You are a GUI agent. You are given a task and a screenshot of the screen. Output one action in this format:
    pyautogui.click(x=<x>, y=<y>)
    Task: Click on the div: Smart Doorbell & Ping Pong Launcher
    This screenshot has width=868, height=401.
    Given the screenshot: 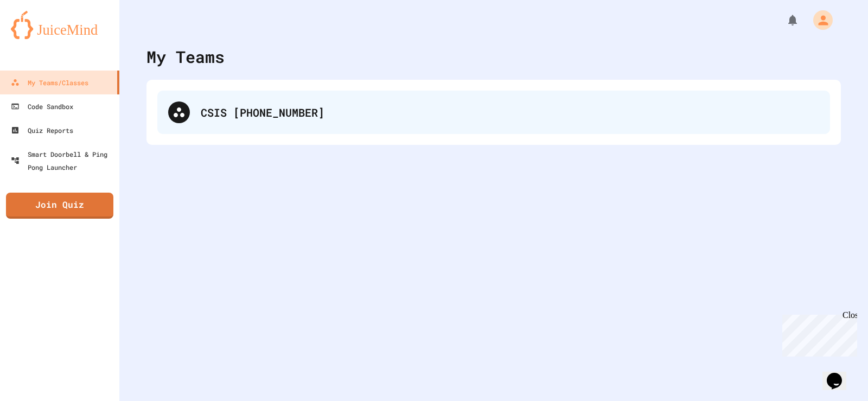 What is the action you would take?
    pyautogui.click(x=63, y=161)
    